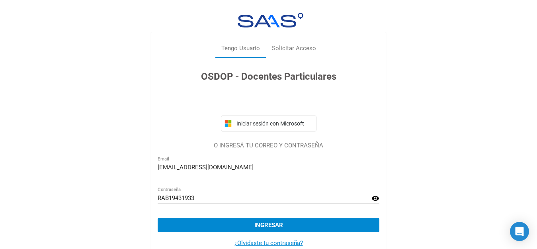 The image size is (537, 249). What do you see at coordinates (268, 225) in the screenshot?
I see `button: Ingresar` at bounding box center [268, 225].